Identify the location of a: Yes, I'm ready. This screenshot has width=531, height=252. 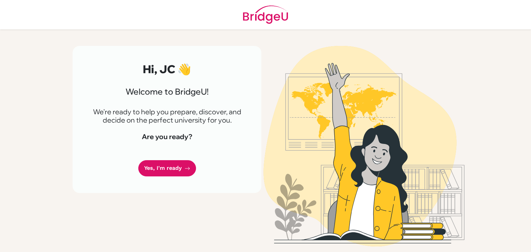
(167, 168).